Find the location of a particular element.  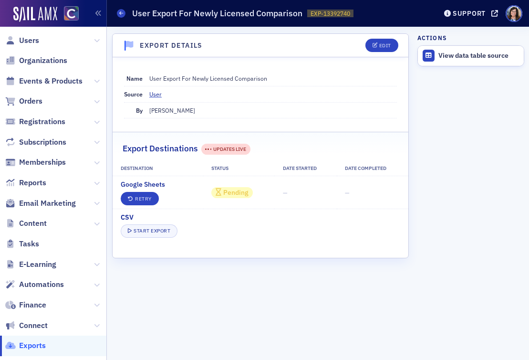

span: Subscriptions is located at coordinates (42, 142).